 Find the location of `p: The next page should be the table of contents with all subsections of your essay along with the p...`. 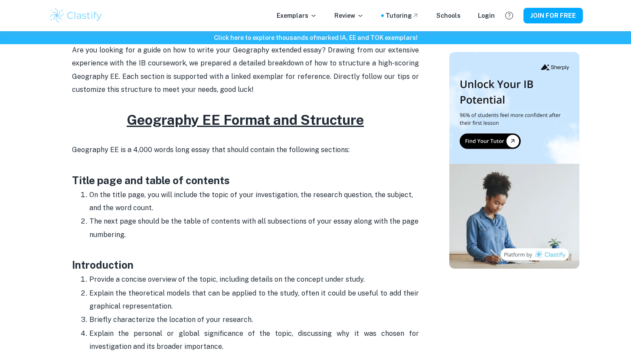

p: The next page should be the table of contents with all subsections of your essay along with the p... is located at coordinates (254, 228).